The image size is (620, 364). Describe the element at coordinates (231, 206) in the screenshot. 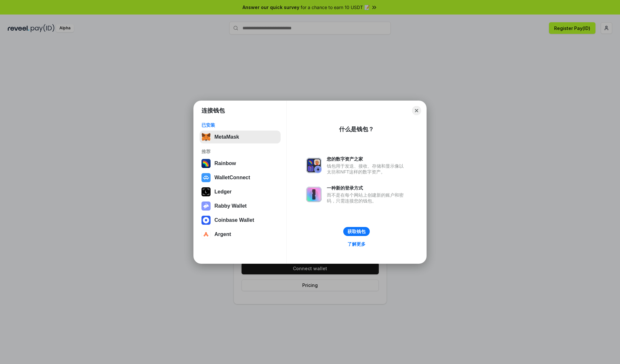

I see `div: Rabby Wallet` at that location.